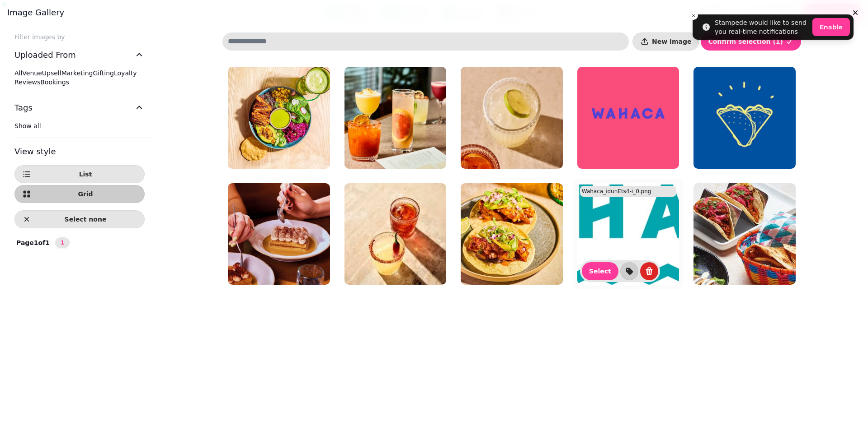  Describe the element at coordinates (55, 82) in the screenshot. I see `span: Bookings` at that location.